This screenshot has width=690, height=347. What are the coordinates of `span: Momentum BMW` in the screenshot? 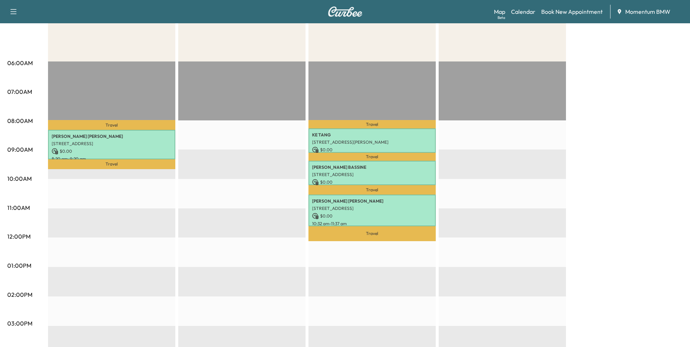 It's located at (648, 12).